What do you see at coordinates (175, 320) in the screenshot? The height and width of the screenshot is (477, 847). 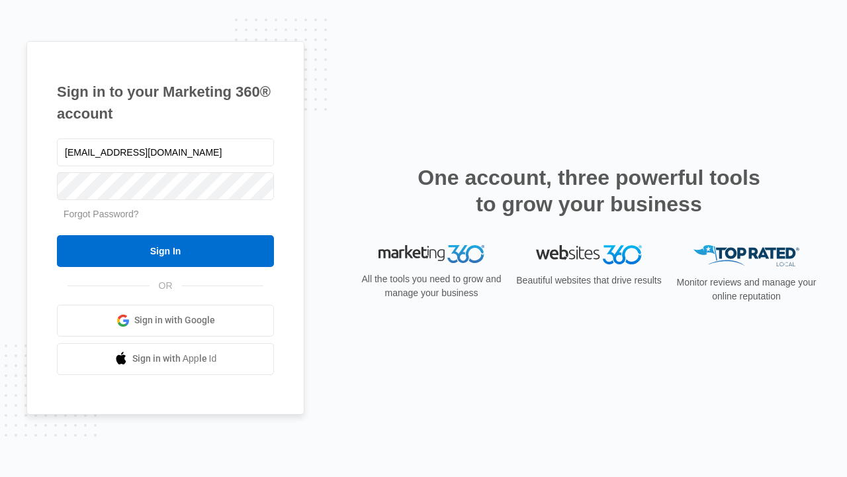 I see `span: Sign in with Google` at bounding box center [175, 320].